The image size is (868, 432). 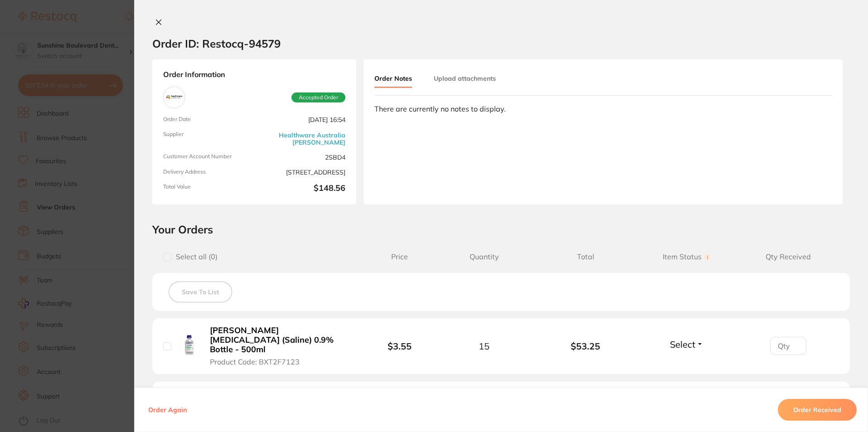 I want to click on img: Healthware Australia Ridley, so click(x=174, y=97).